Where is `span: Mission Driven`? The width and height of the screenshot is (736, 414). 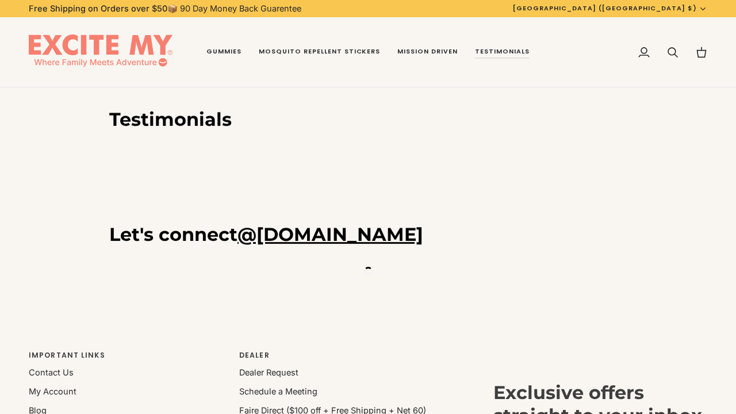
span: Mission Driven is located at coordinates (427, 52).